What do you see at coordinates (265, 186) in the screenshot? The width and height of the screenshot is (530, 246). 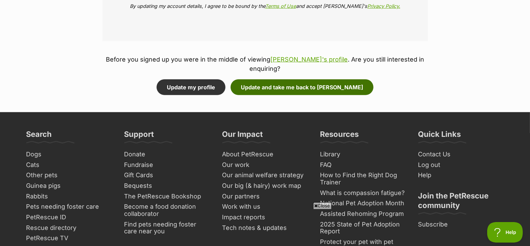 I see `a: Our big (& hairy) work map` at bounding box center [265, 186].